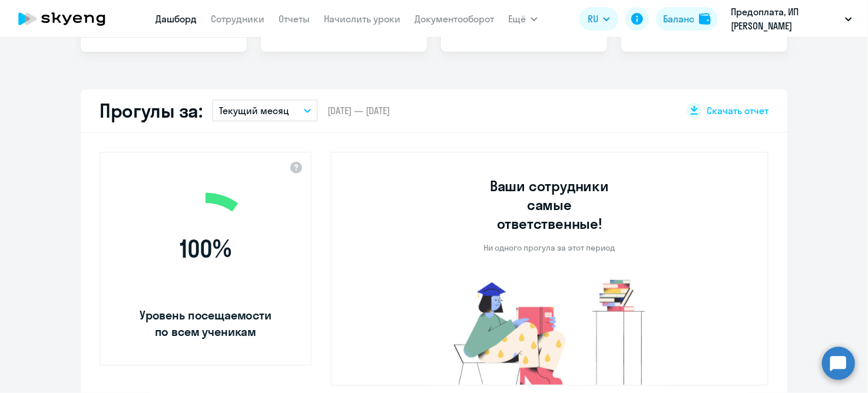 This screenshot has height=393, width=868. What do you see at coordinates (454, 19) in the screenshot?
I see `a: Документооборот` at bounding box center [454, 19].